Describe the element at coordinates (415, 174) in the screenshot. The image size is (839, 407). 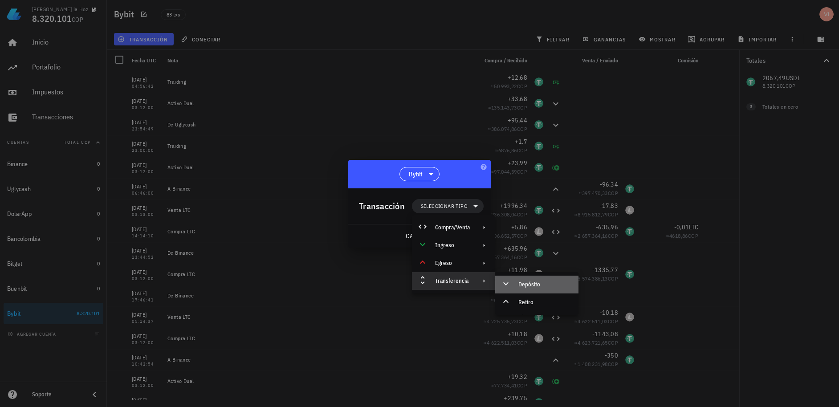
I see `span: Bybit` at that location.